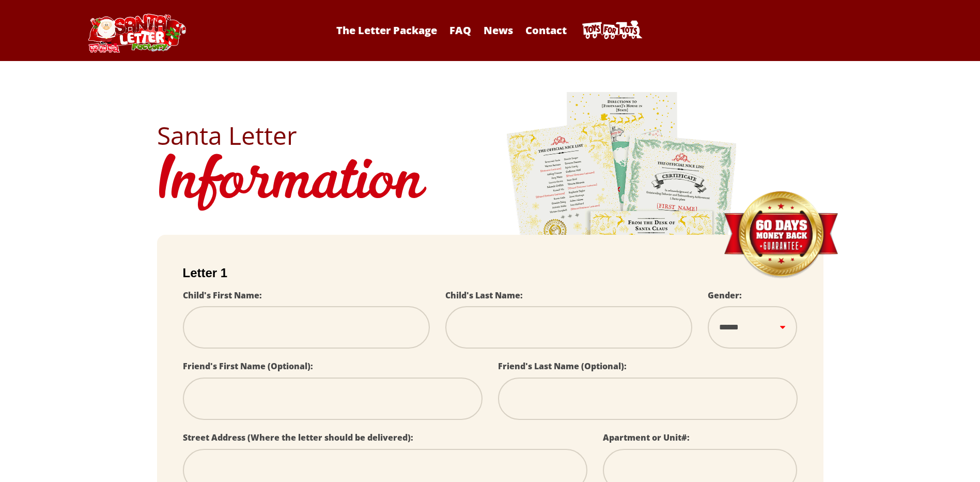 The width and height of the screenshot is (980, 482). What do you see at coordinates (298, 437) in the screenshot?
I see `label: Street Address (Where the letter should be delivered):` at bounding box center [298, 437].